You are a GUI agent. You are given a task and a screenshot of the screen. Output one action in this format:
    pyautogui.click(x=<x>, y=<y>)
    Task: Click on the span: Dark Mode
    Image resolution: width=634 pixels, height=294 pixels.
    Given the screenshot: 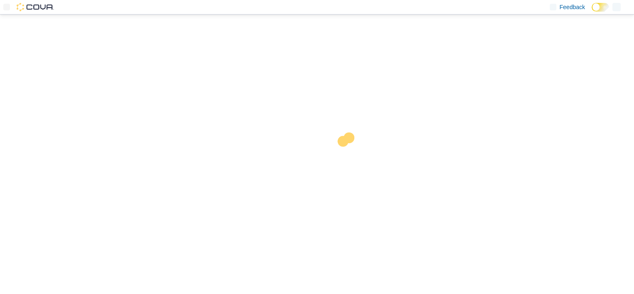 What is the action you would take?
    pyautogui.click(x=591, y=12)
    